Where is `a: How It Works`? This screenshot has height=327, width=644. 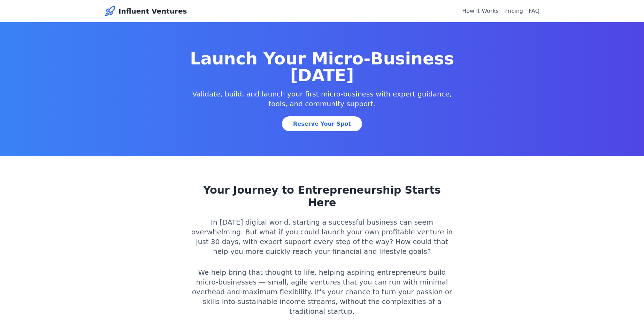 a: How It Works is located at coordinates (480, 11).